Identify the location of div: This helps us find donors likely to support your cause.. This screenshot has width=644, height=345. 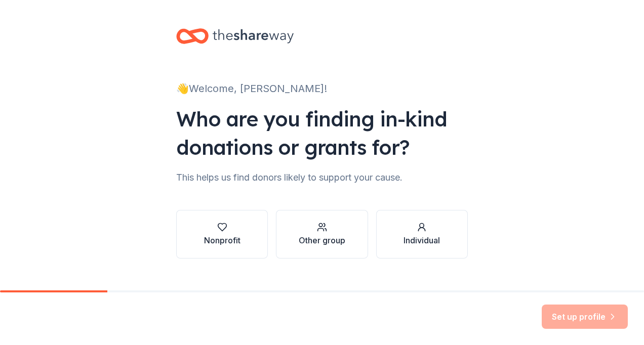
(322, 178).